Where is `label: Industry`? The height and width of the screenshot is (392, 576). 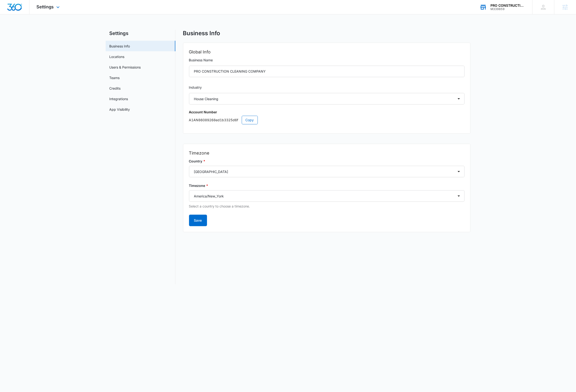 label: Industry is located at coordinates (327, 88).